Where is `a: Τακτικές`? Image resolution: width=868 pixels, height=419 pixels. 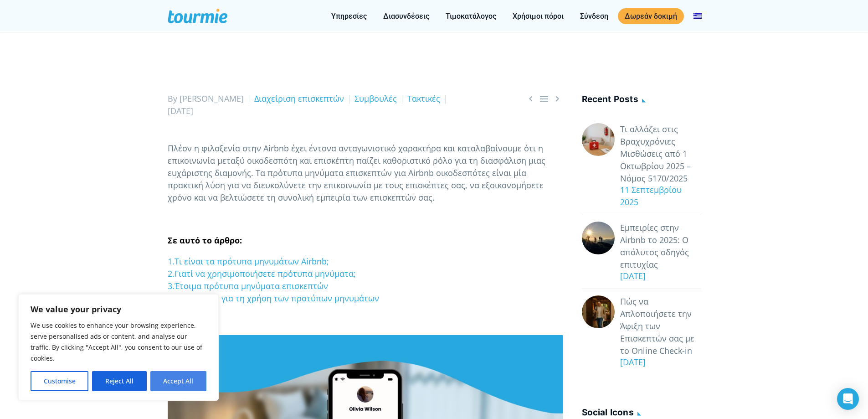 a: Τακτικές is located at coordinates (424, 98).